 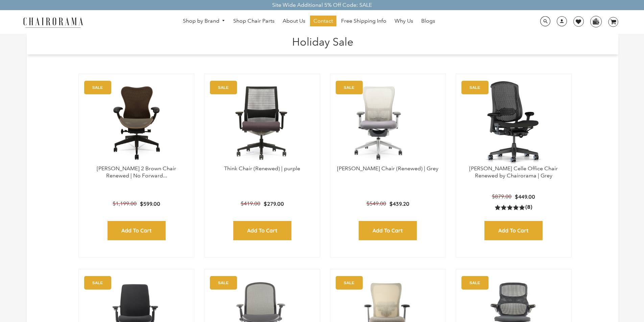 What do you see at coordinates (309, 22) in the screenshot?
I see `nav: DesktopNavigation` at bounding box center [309, 22].